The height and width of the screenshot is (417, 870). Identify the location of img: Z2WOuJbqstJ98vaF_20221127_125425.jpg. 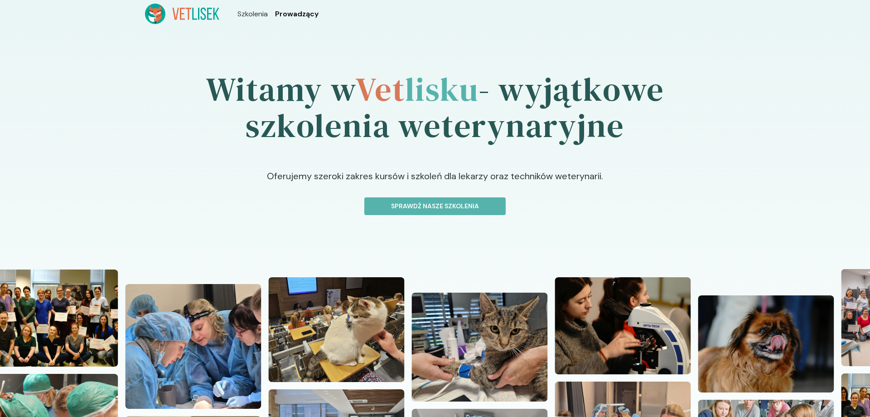
(480, 347).